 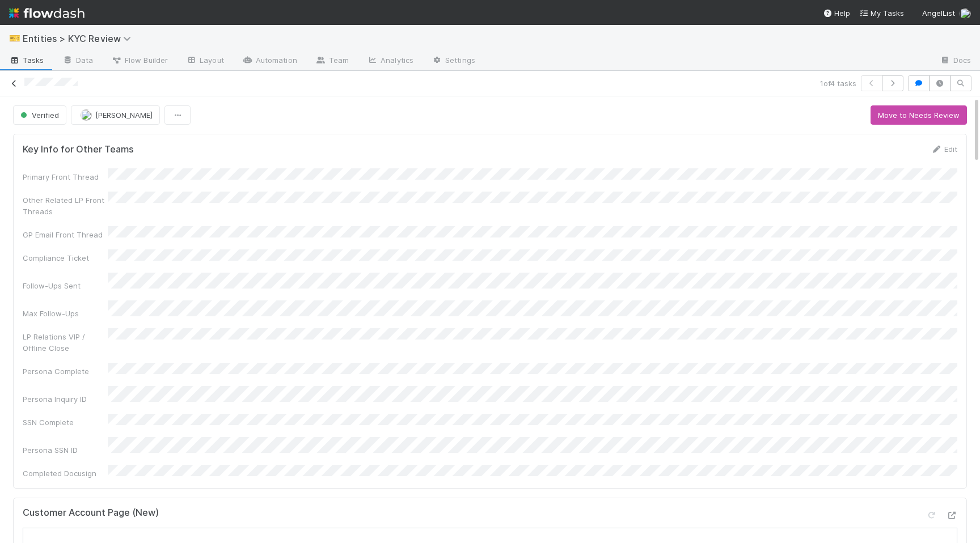 What do you see at coordinates (65, 423) in the screenshot?
I see `div: SSN Complete` at bounding box center [65, 423].